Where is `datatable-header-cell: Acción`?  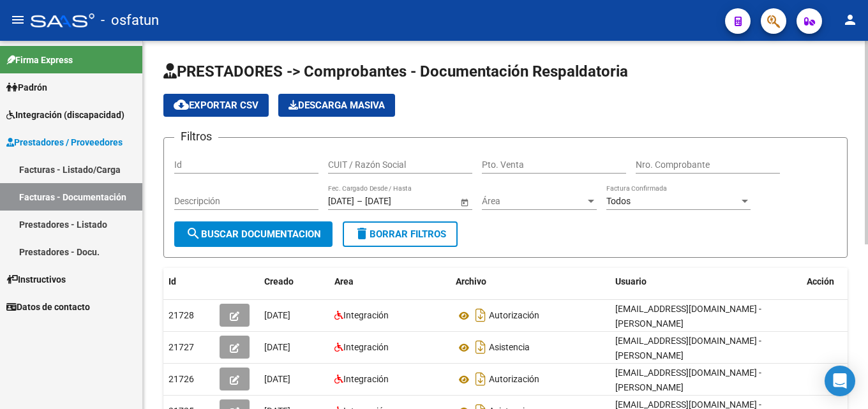
datatable-header-cell: Acción is located at coordinates (834, 281).